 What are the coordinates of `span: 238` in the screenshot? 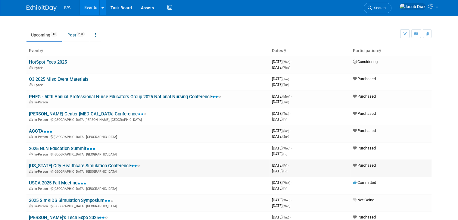 It's located at (80, 34).